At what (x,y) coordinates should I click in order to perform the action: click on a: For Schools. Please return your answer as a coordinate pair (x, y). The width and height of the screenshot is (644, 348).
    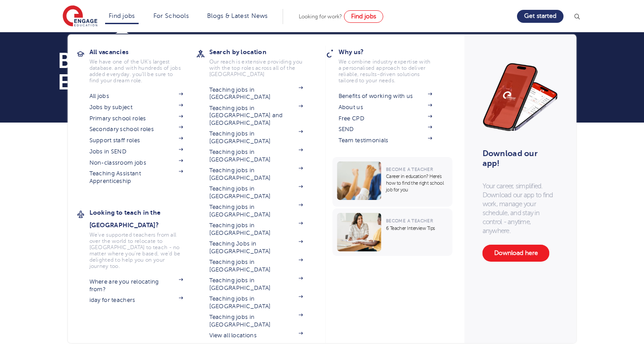
    Looking at the image, I should click on (171, 16).